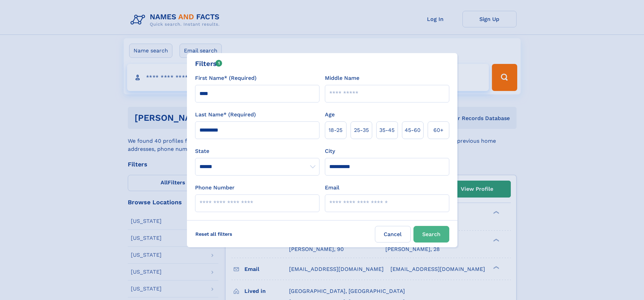 The width and height of the screenshot is (644, 300). Describe the element at coordinates (226, 115) in the screenshot. I see `label: Last Name* (Required)` at that location.